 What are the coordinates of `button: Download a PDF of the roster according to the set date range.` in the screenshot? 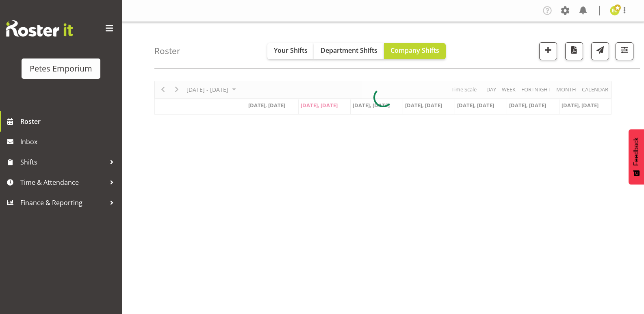 It's located at (574, 51).